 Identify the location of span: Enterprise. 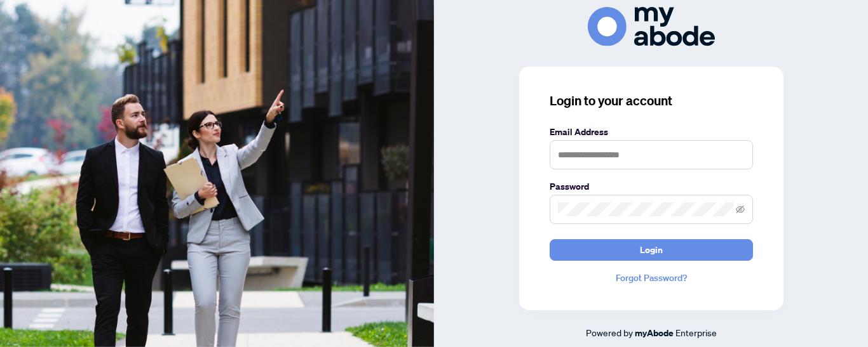
(696, 333).